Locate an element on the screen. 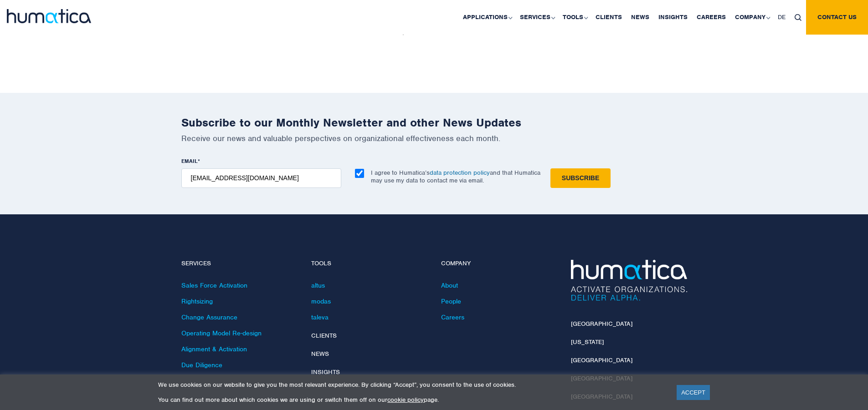 This screenshot has height=410, width=868. span: DE is located at coordinates (781, 17).